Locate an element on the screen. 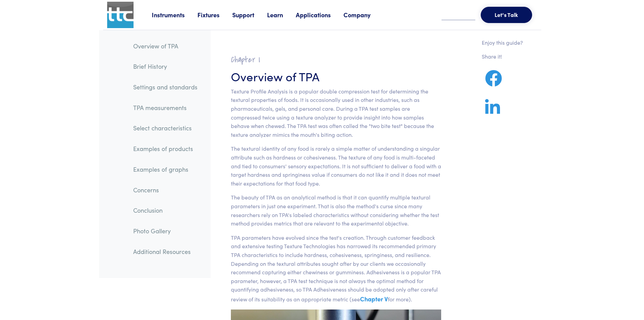  a: Fixtures is located at coordinates (214, 15).